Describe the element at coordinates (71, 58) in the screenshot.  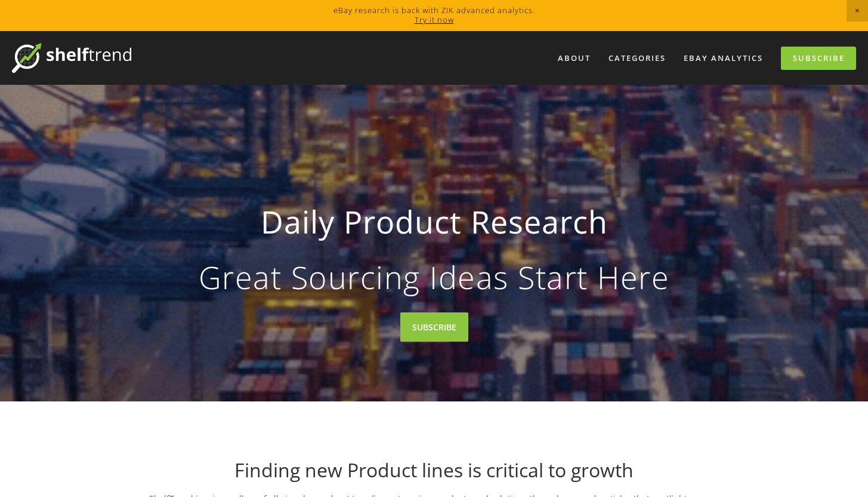
I see `img: ShelfTrend` at that location.